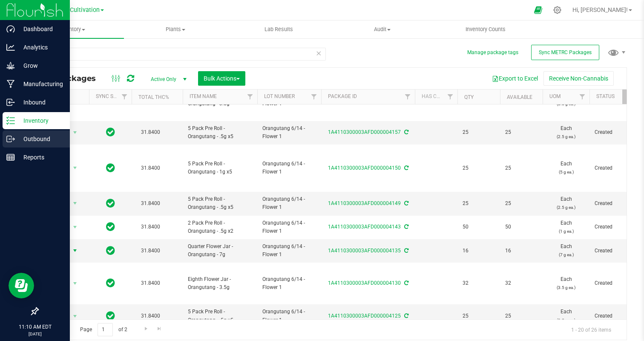 The height and width of the screenshot is (341, 644). I want to click on a: Status, so click(605, 97).